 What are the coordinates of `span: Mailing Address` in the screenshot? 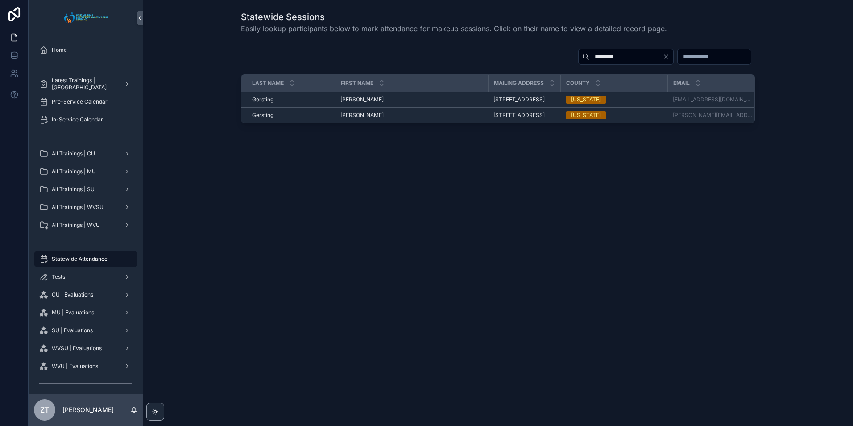 It's located at (519, 83).